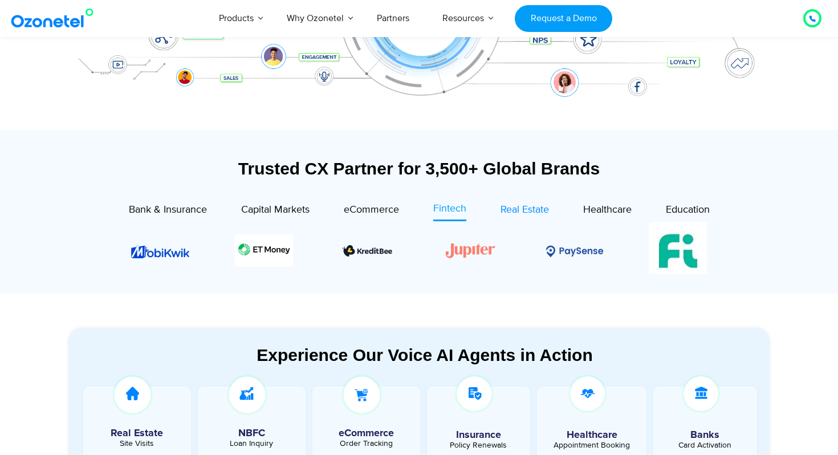 The width and height of the screenshot is (838, 455). Describe the element at coordinates (479, 435) in the screenshot. I see `h5: Insurance` at that location.